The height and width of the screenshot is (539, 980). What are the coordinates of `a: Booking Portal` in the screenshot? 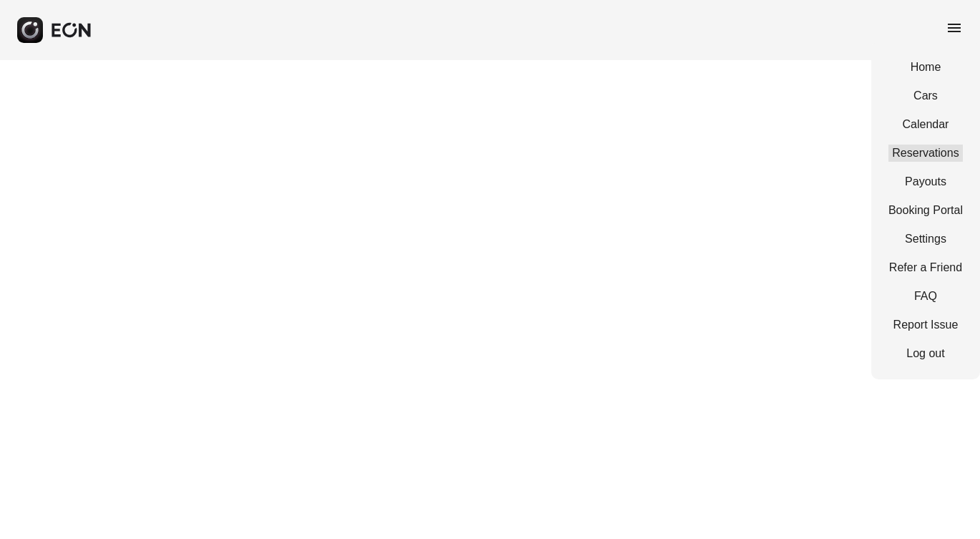 It's located at (925, 210).